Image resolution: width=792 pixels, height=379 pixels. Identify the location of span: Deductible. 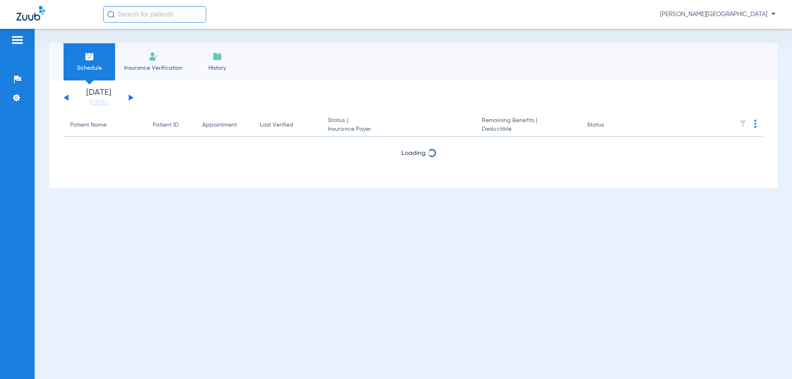
(528, 129).